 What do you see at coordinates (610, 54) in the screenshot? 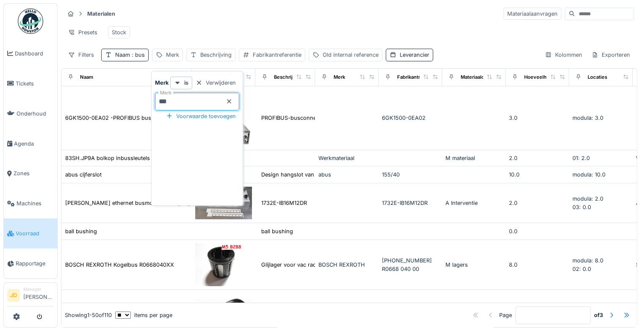
I see `div: Exporteren` at bounding box center [610, 54].